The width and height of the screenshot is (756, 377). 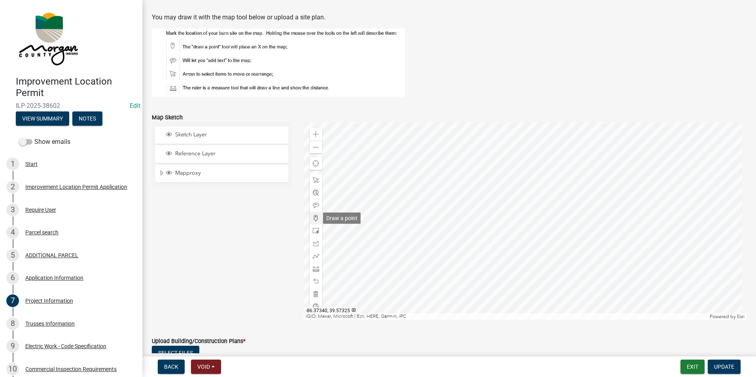 What do you see at coordinates (76, 187) in the screenshot?
I see `div: Improvement Location Permit Application` at bounding box center [76, 187].